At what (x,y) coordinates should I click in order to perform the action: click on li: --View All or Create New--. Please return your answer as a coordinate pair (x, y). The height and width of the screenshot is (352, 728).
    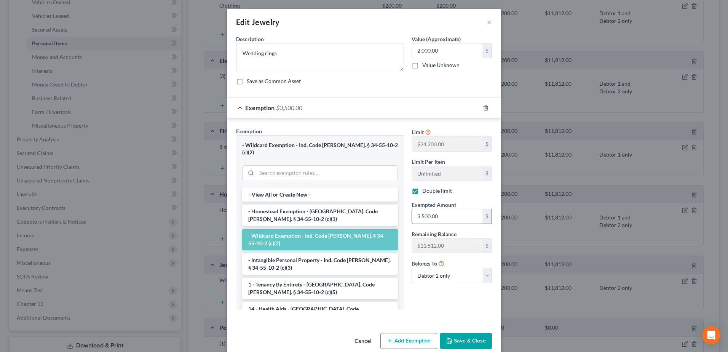
    Looking at the image, I should click on (320, 195).